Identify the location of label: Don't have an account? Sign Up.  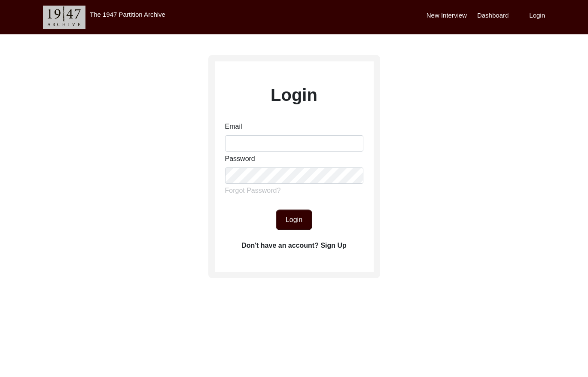
(294, 246).